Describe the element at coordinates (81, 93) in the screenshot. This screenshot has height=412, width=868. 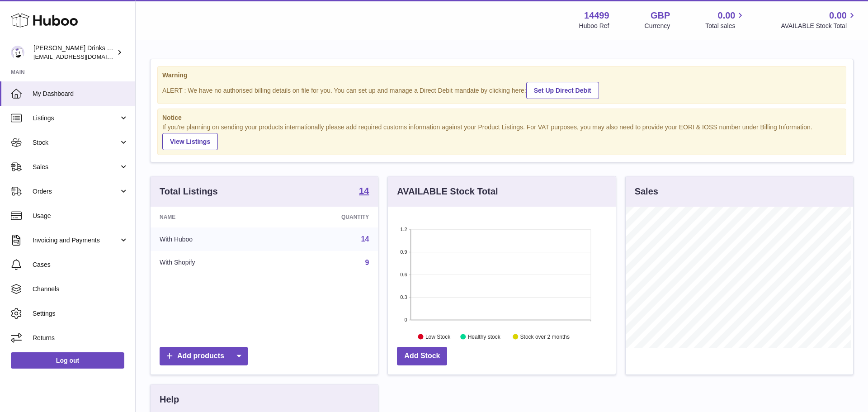
I see `span: My Dashboard` at that location.